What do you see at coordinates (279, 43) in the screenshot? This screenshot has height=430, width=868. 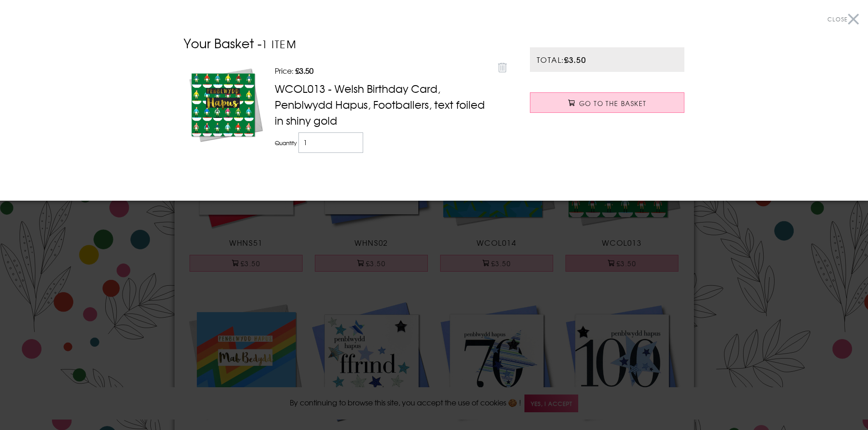 I see `small: 1 item` at bounding box center [279, 43].